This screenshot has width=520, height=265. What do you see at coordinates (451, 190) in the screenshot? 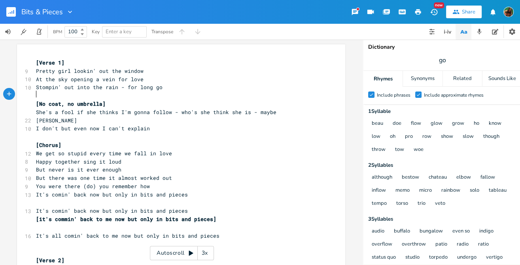
I see `button: rainbow` at bounding box center [451, 190].